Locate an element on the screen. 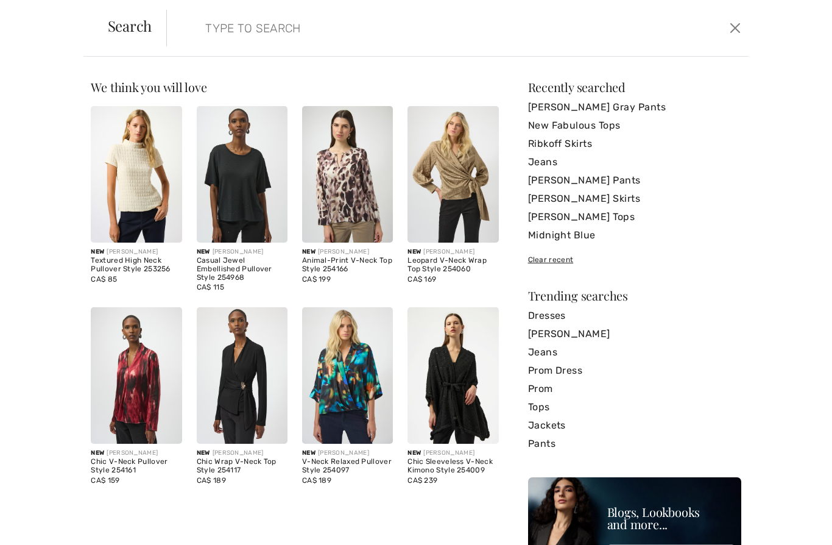  a: Pants is located at coordinates (635, 444).